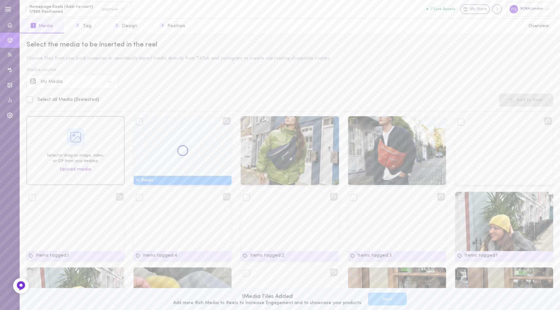 Image resolution: width=560 pixels, height=310 pixels. What do you see at coordinates (117, 26) in the screenshot?
I see `span: 3` at bounding box center [117, 26].